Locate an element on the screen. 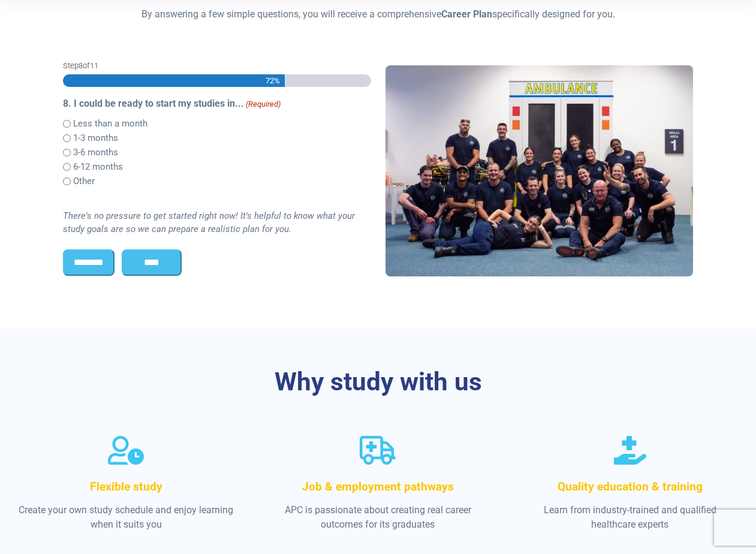  strong: Career Plan is located at coordinates (466, 14).